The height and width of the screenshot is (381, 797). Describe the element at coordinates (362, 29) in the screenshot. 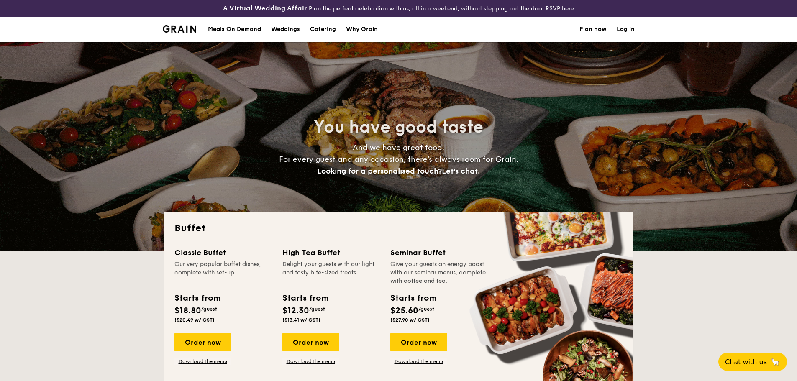

I see `div: Why Grain` at that location.